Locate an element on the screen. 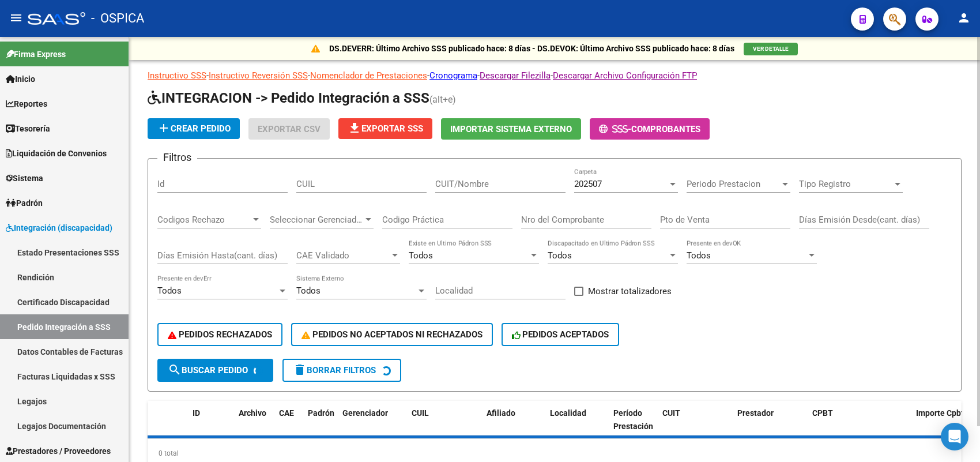  span: Integración (discapacidad) is located at coordinates (59, 228).